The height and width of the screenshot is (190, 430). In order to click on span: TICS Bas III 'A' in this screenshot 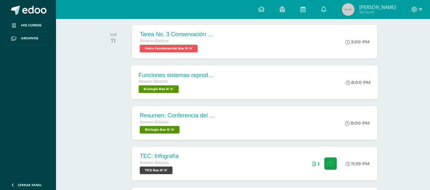, I will do `click(156, 171)`.